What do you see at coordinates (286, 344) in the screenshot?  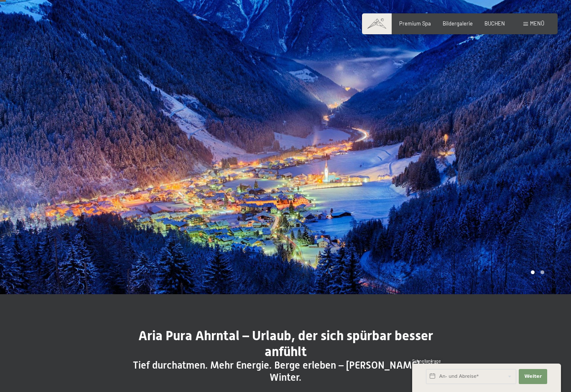 I see `span: Aria Pura Ahrntal – Urlaub, der sich spürbar besser anfühlt` at bounding box center [286, 344].